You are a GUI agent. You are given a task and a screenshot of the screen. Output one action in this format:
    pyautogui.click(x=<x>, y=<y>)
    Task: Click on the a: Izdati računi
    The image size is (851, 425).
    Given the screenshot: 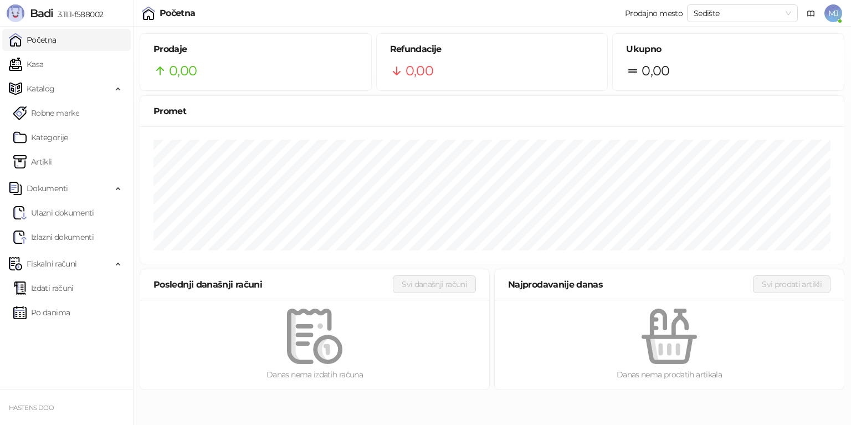 What is the action you would take?
    pyautogui.click(x=43, y=288)
    